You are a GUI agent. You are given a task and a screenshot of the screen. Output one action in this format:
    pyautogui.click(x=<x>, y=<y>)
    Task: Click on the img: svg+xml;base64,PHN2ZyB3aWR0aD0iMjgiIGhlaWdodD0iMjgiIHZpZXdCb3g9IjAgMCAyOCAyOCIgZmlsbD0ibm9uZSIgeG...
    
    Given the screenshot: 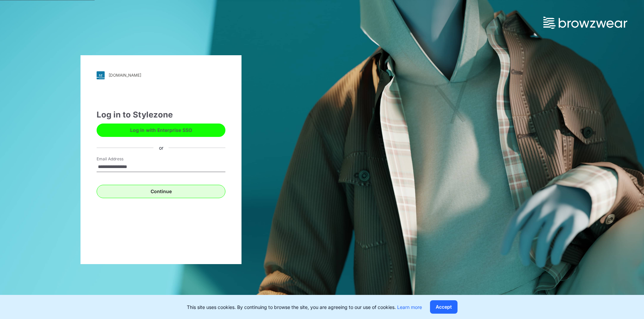 What is the action you would take?
    pyautogui.click(x=100, y=75)
    